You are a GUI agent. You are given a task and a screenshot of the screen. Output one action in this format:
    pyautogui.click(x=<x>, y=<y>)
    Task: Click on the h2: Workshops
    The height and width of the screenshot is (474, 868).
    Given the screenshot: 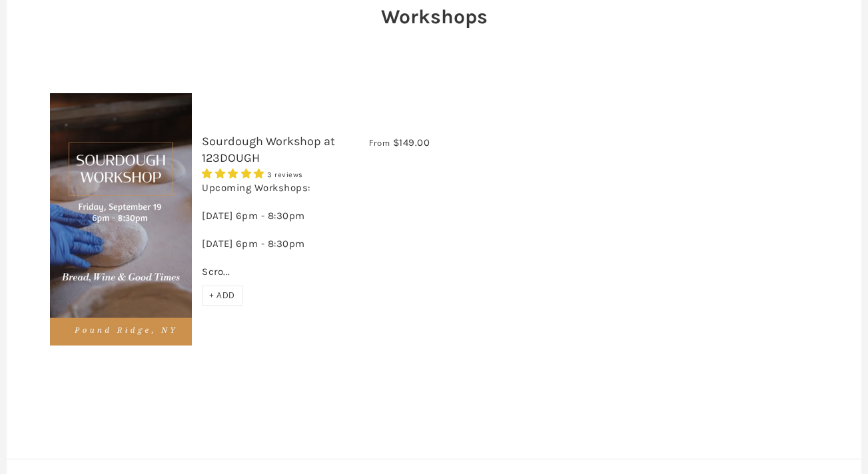 What is the action you would take?
    pyautogui.click(x=434, y=17)
    